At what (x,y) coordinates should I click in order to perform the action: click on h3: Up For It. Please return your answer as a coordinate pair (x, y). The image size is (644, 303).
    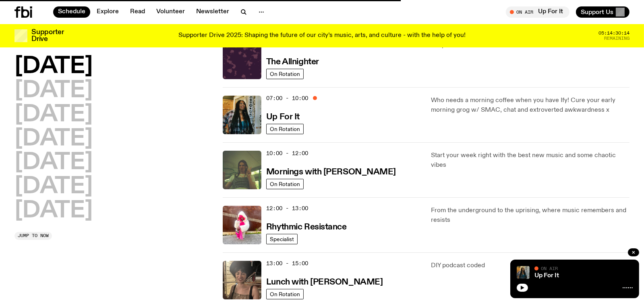
    Looking at the image, I should click on (282, 117).